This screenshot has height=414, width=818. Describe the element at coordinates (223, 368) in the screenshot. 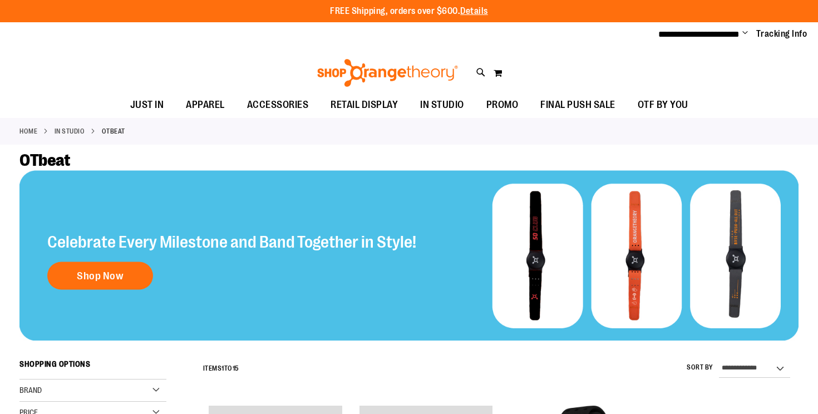

I see `span: 1` at that location.